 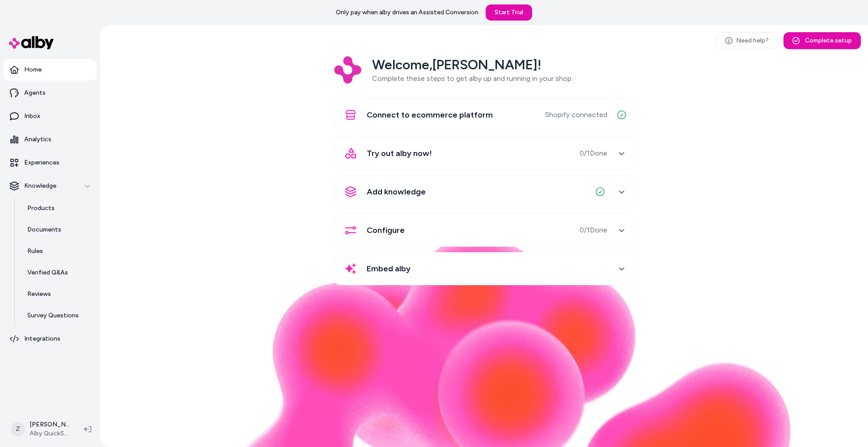 What do you see at coordinates (407, 13) in the screenshot?
I see `p: Only pay when alby drives an Assisted Conversion` at bounding box center [407, 13].